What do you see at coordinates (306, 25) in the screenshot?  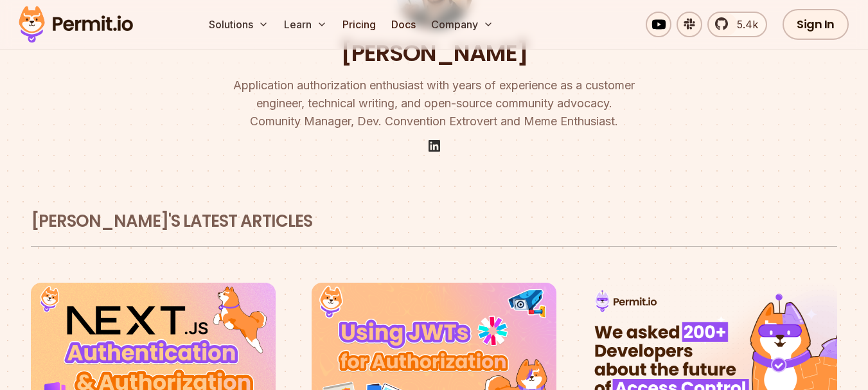 I see `button: Learn` at bounding box center [306, 25].